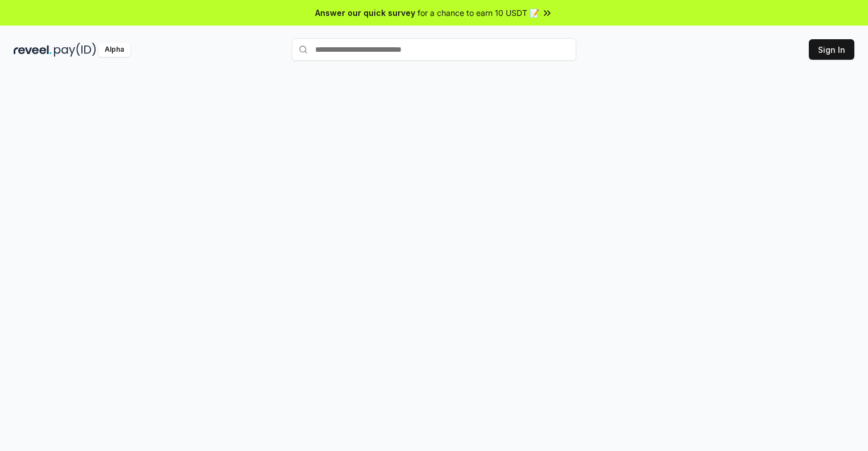  Describe the element at coordinates (75, 49) in the screenshot. I see `img: pay_id` at that location.